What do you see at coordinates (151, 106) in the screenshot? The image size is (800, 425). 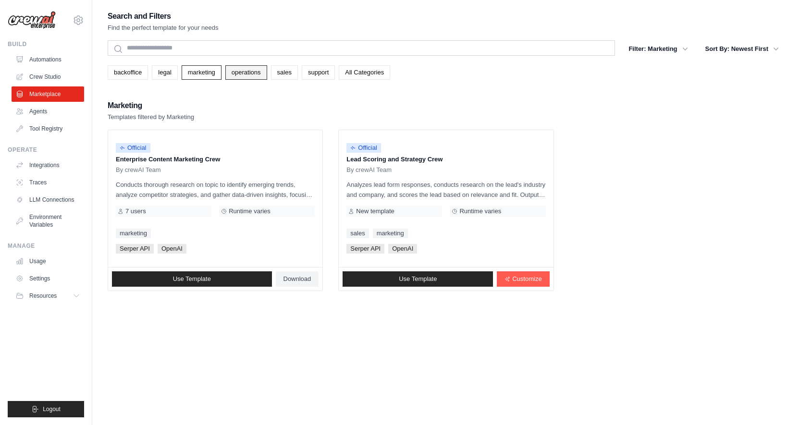 I see `h2: Marketing` at bounding box center [151, 106].